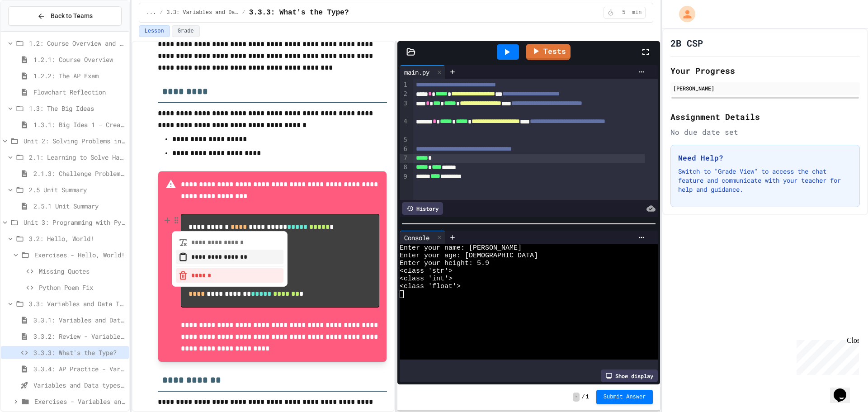 This screenshot has width=868, height=412. I want to click on span: 3.3.1: Variables and Data Types, so click(79, 320).